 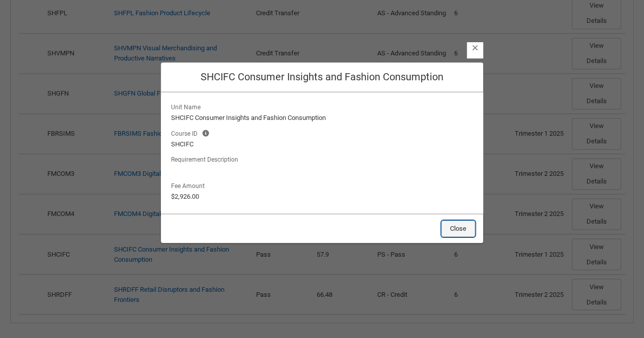 What do you see at coordinates (185, 196) in the screenshot?
I see `lightning-formatted-number: $2,926.00` at bounding box center [185, 196].